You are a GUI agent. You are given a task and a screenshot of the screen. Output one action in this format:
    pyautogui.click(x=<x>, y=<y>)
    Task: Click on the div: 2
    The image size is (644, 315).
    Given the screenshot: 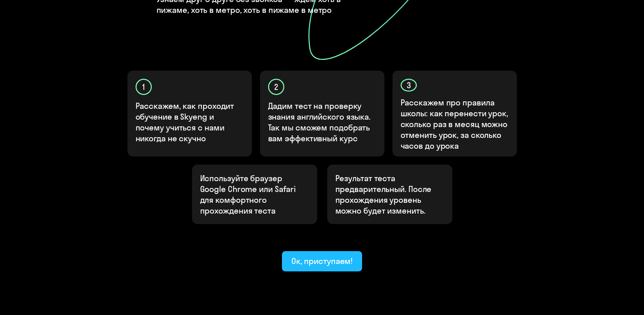 What is the action you would take?
    pyautogui.click(x=276, y=87)
    